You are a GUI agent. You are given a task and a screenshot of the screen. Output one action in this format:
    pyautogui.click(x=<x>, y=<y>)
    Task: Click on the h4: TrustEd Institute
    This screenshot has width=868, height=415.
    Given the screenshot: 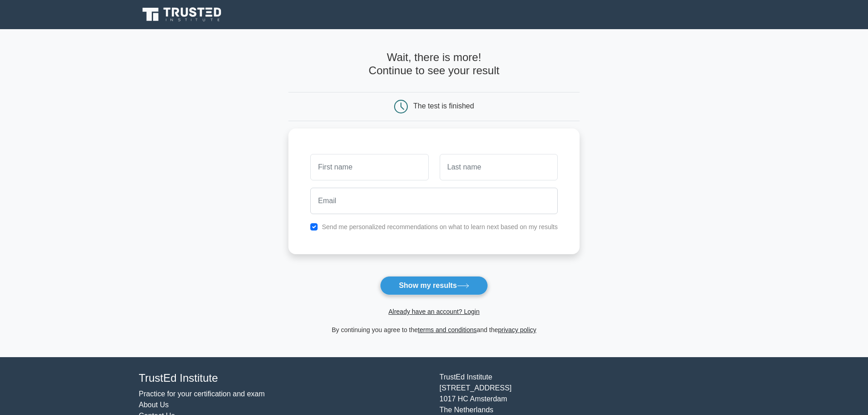 What is the action you would take?
    pyautogui.click(x=284, y=378)
    